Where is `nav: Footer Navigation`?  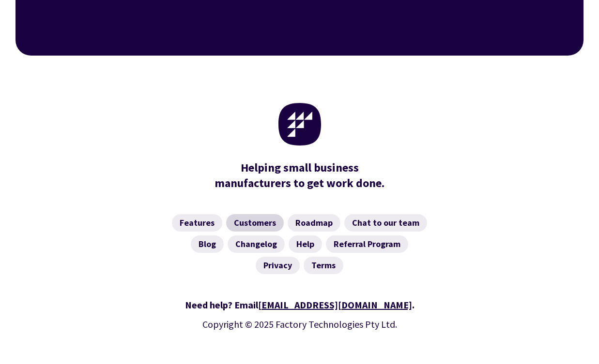
nav: Footer Navigation is located at coordinates (299, 244).